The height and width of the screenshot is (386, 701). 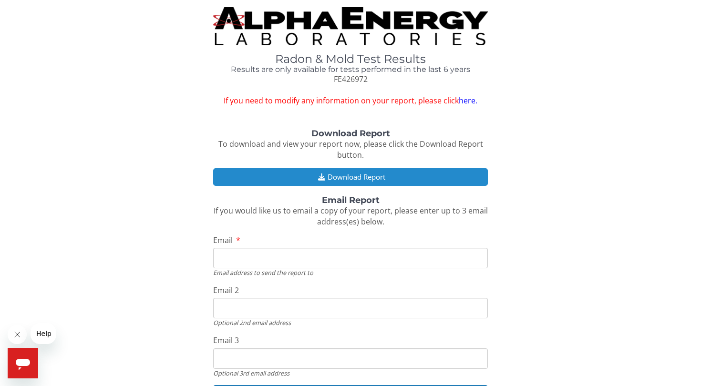 What do you see at coordinates (468, 101) in the screenshot?
I see `a: here.` at bounding box center [468, 101].